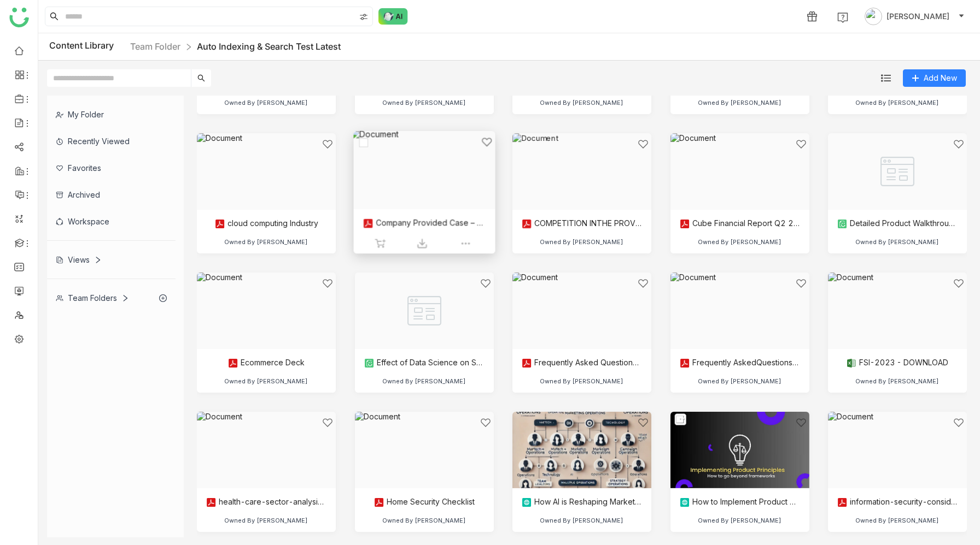 Image resolution: width=980 pixels, height=545 pixels. Describe the element at coordinates (111, 195) in the screenshot. I see `div: Archived` at that location.